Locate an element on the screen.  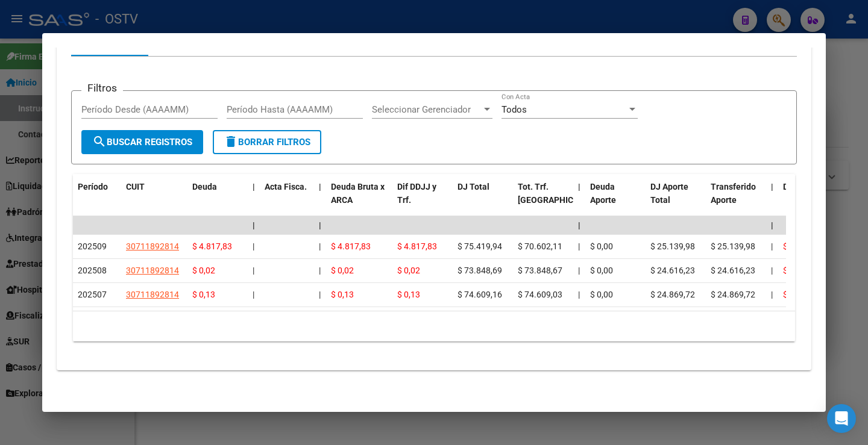
div: Open Intercom Messenger is located at coordinates (841, 418).